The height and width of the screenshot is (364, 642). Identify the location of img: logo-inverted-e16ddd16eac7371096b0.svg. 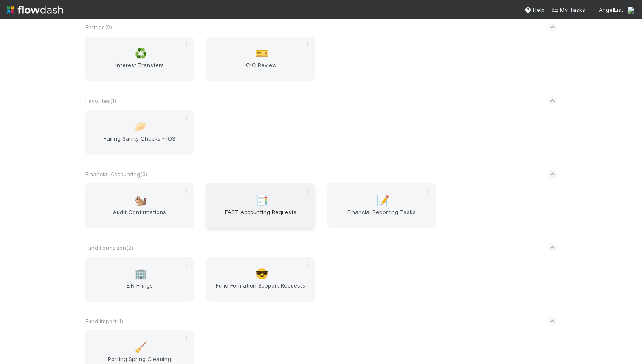
(35, 10).